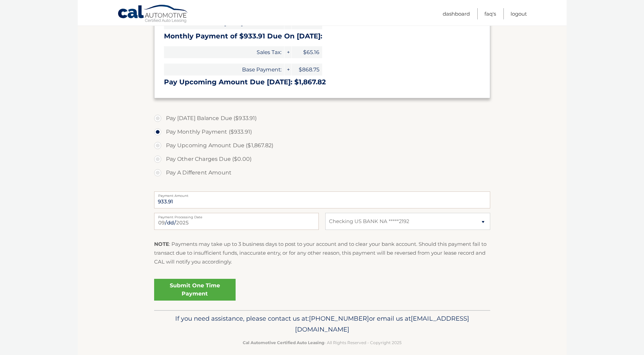 Image resolution: width=644 pixels, height=355 pixels. Describe the element at coordinates (322, 253) in the screenshot. I see `p: : Payments may take up to 3 business days to post to your account and to clear your bank account....` at that location.